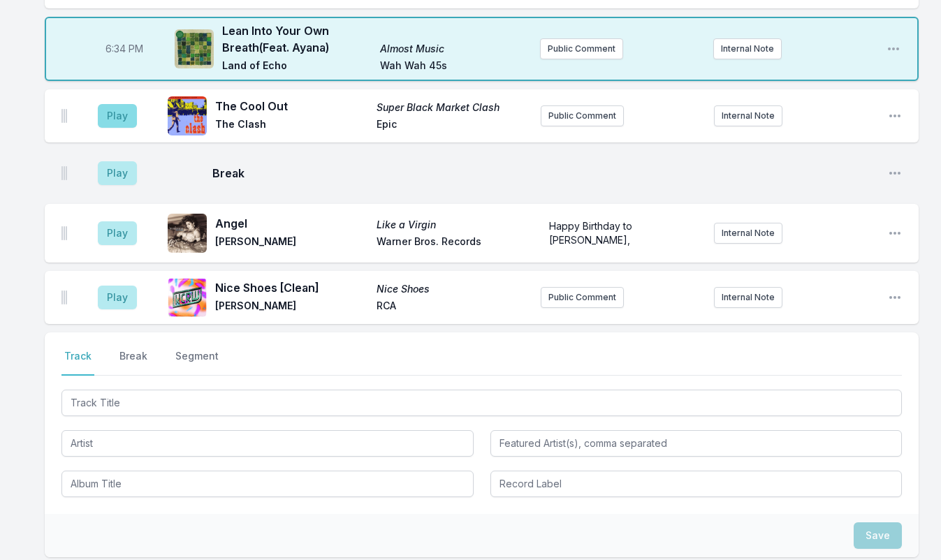  I want to click on span: Nice Shoes [Clean], so click(291, 288).